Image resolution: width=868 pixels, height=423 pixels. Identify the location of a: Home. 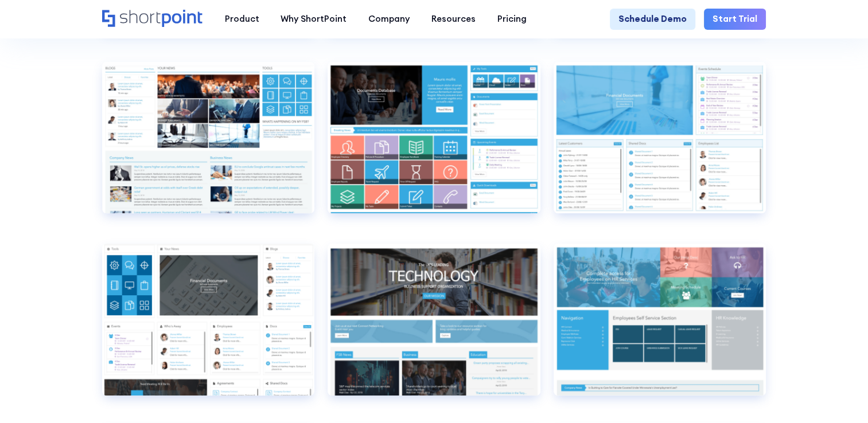
(153, 19).